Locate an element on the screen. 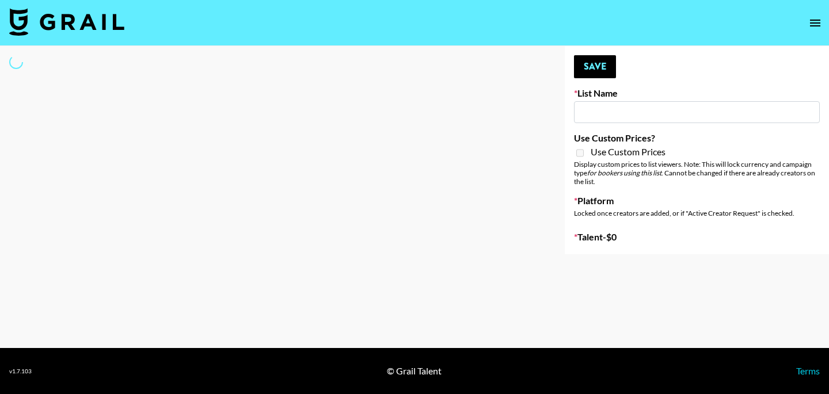 The height and width of the screenshot is (394, 829). em: for bookers using this list is located at coordinates (624, 173).